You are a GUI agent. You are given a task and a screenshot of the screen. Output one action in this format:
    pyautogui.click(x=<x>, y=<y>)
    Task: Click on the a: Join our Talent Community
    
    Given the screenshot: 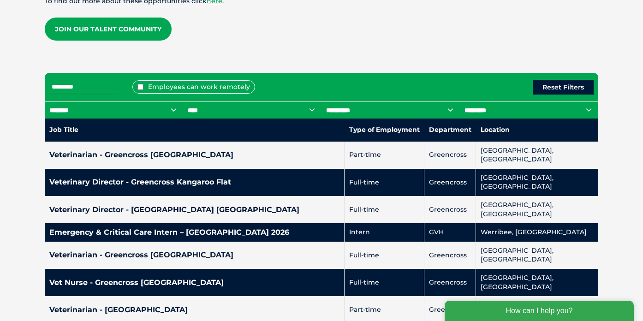 What is the action you would take?
    pyautogui.click(x=108, y=29)
    